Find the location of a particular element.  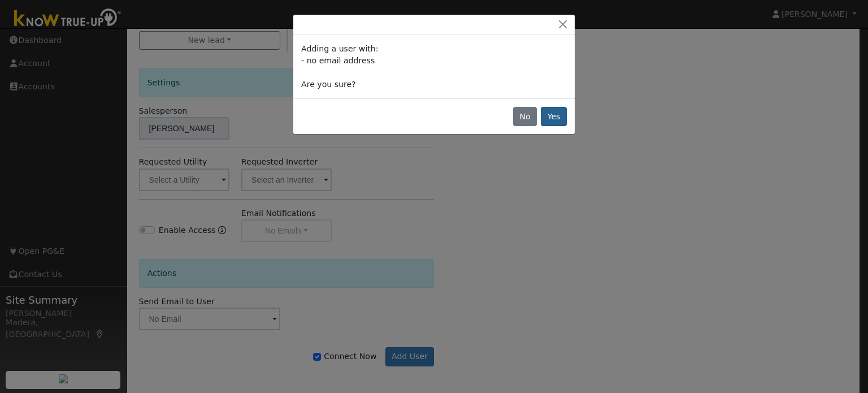

span: Adding a user with: is located at coordinates (339, 49).